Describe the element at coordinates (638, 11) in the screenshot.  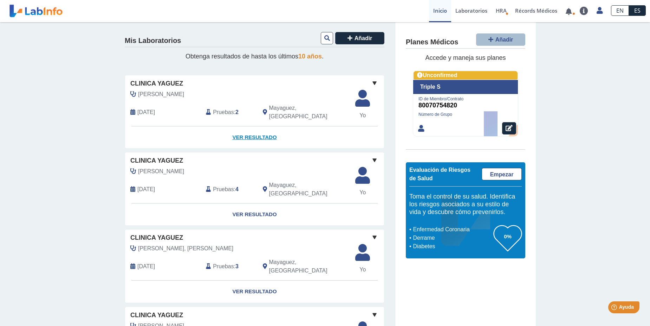
I see `a: ES` at that location.